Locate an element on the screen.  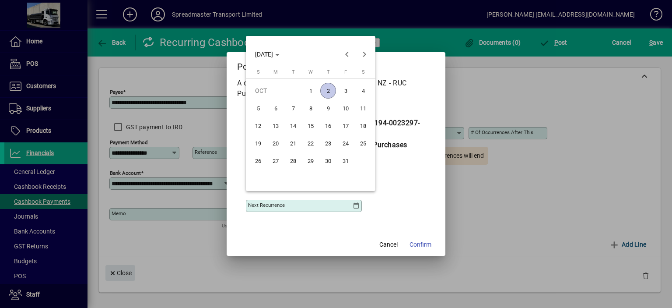
span: W is located at coordinates (311, 72).